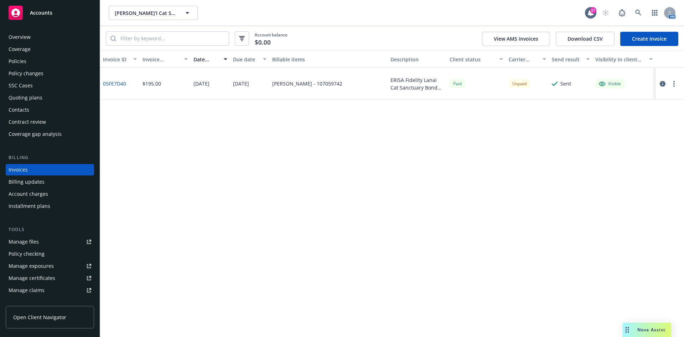 Image resolution: width=684 pixels, height=337 pixels. What do you see at coordinates (26, 182) in the screenshot?
I see `div: Billing updates` at bounding box center [26, 182].